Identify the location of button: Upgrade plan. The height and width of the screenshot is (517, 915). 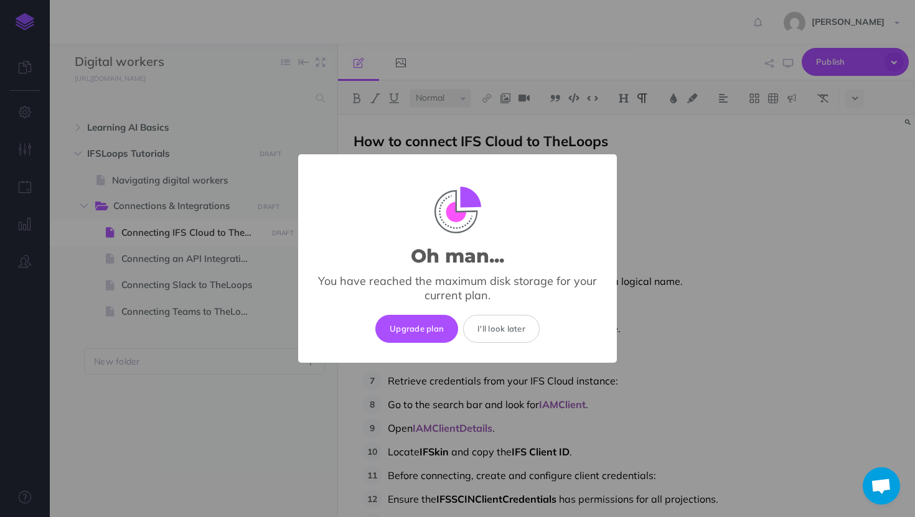
(416, 329).